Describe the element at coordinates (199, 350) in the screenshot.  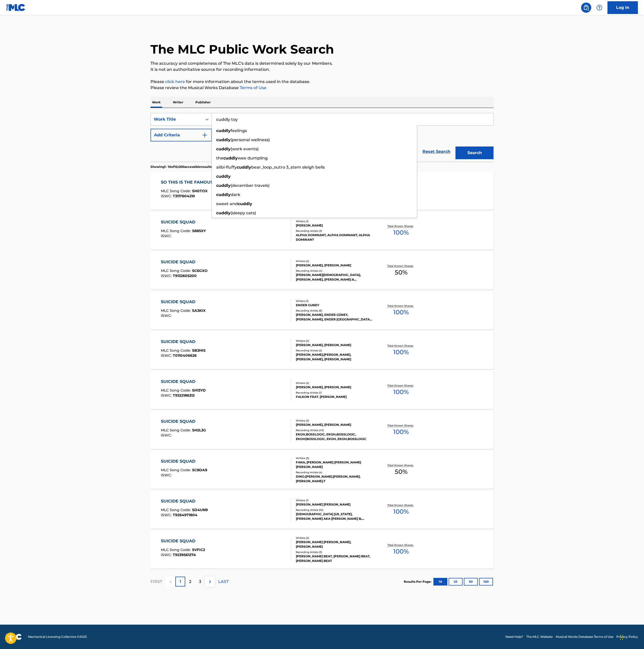
I see `span: SB3HIS` at that location.